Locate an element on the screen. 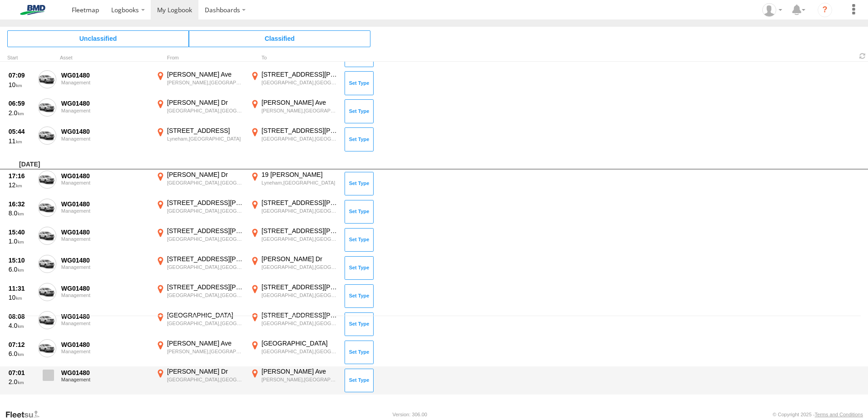 The height and width of the screenshot is (419, 868). span: Click to view Unclassified Trips is located at coordinates (98, 39).